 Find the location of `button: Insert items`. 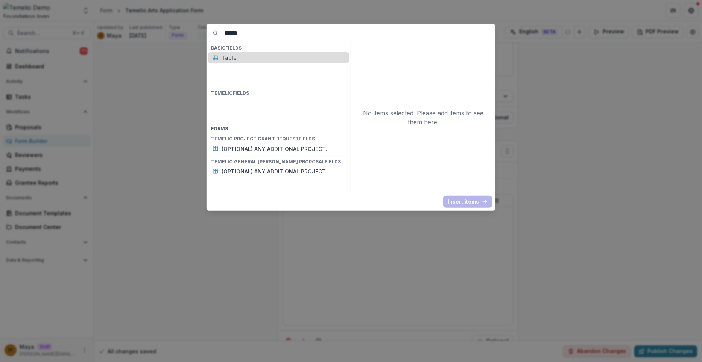

button: Insert items is located at coordinates (467, 202).